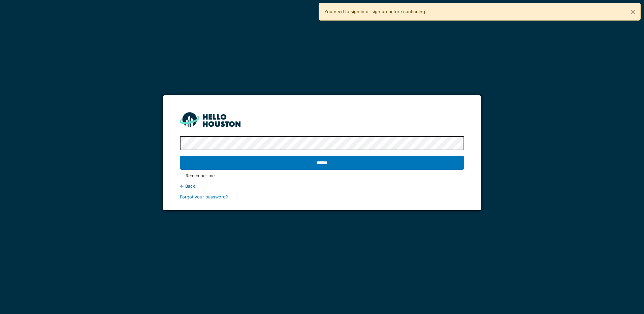 This screenshot has height=314, width=644. Describe the element at coordinates (200, 176) in the screenshot. I see `label: Remember me` at that location.